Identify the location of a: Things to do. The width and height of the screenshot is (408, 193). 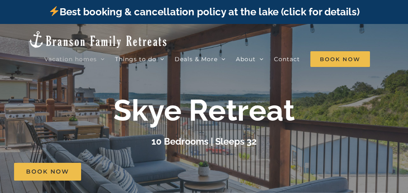
(140, 59).